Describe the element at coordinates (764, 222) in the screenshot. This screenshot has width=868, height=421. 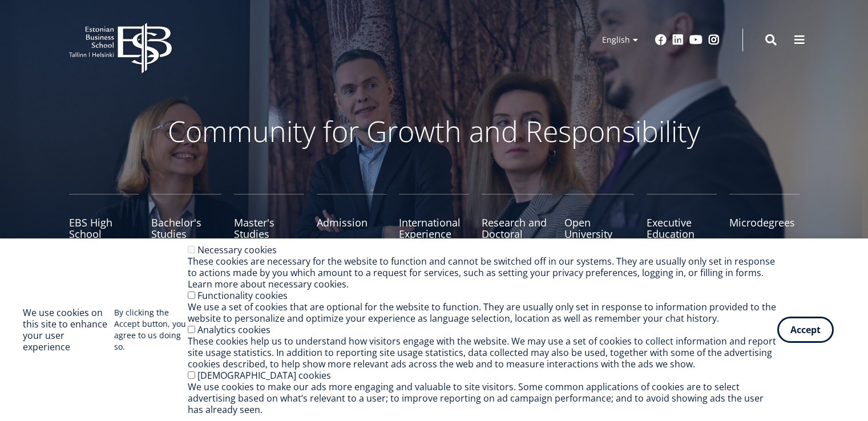
I see `a: Microdegrees` at that location.